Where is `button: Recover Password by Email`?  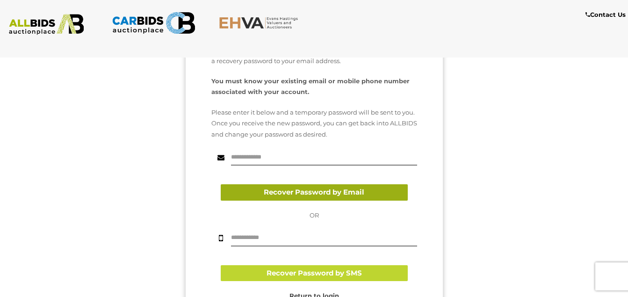 button: Recover Password by Email is located at coordinates (314, 192).